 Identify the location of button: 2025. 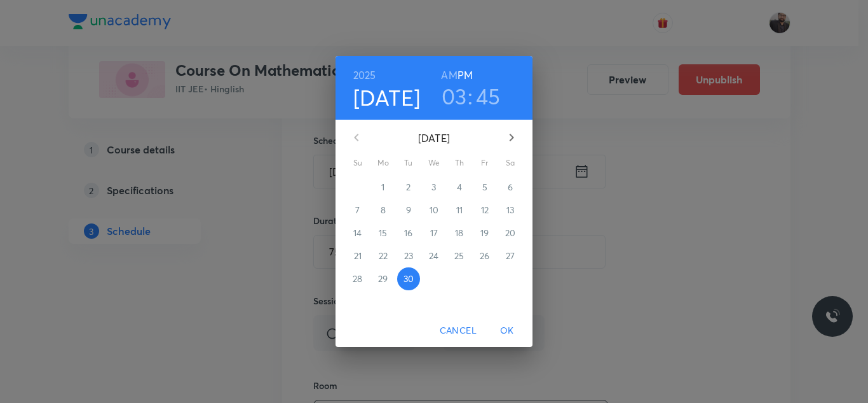
(365, 75).